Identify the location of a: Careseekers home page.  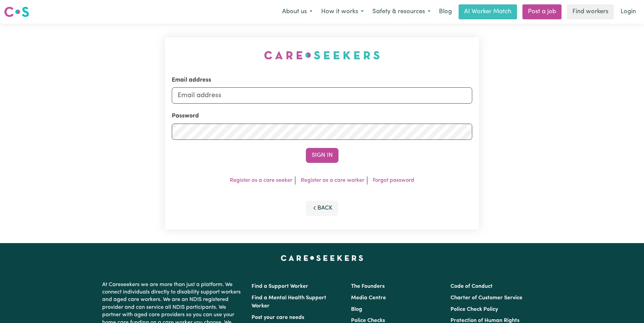
(322, 258).